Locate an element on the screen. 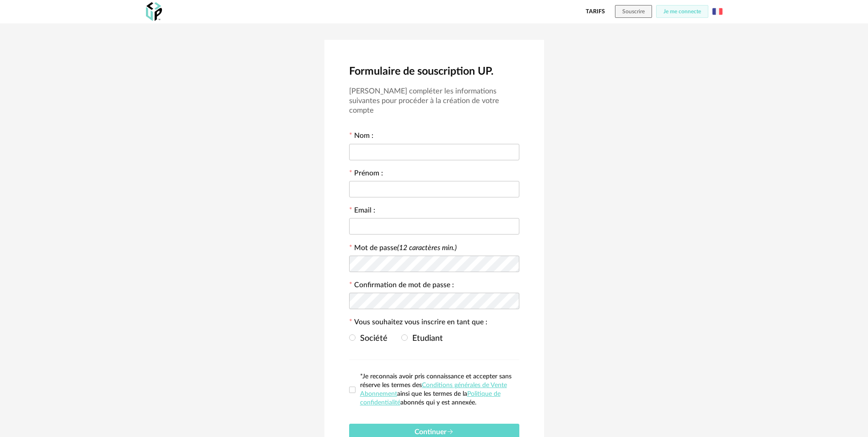 The width and height of the screenshot is (868, 437). button: Je me connecte is located at coordinates (682, 12).